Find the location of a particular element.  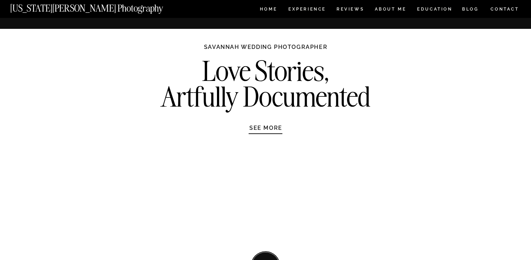

nav: EDUCATION is located at coordinates (434, 10).